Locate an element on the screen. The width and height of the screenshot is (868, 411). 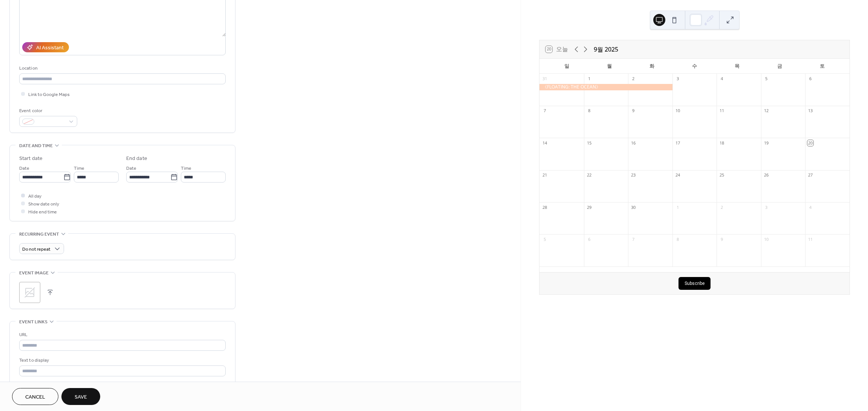
div: Start date is located at coordinates (31, 158).